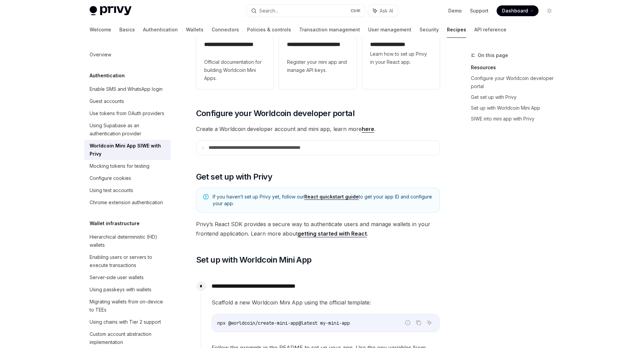 This screenshot has height=348, width=644. Describe the element at coordinates (127, 101) in the screenshot. I see `a: Guest accounts` at that location.